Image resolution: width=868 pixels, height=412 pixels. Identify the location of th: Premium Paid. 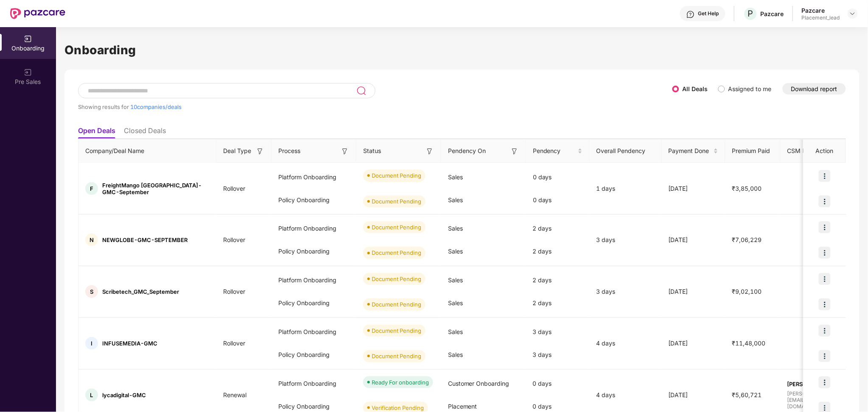
(753, 151).